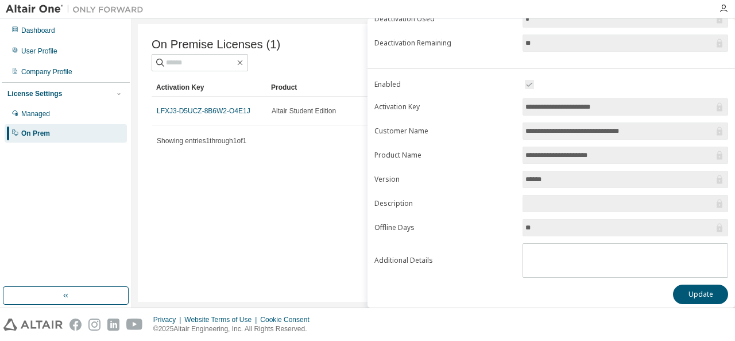 The image size is (735, 341). I want to click on label: Customer Name, so click(445, 131).